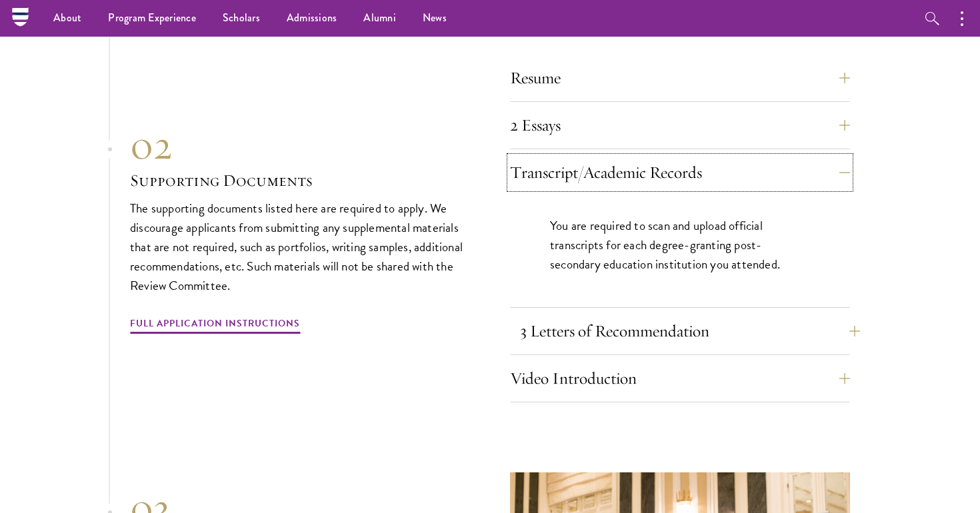 The height and width of the screenshot is (513, 980). I want to click on button: 3 Letters of Recommendation, so click(690, 331).